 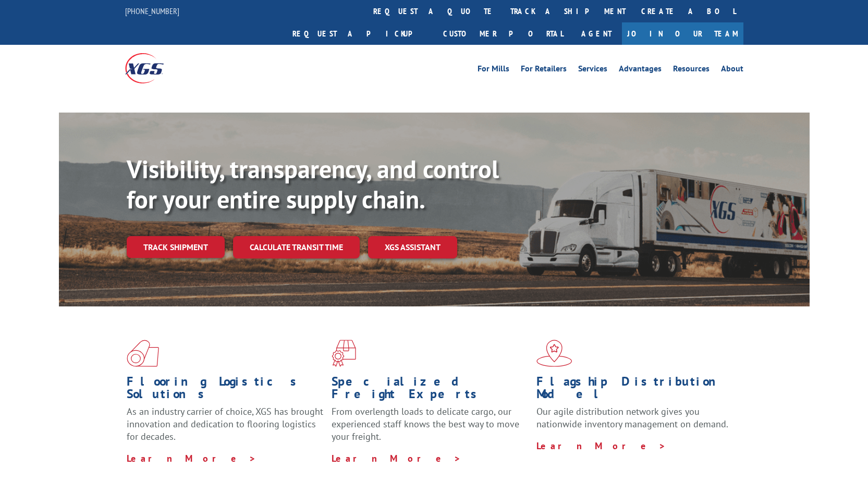 What do you see at coordinates (296, 247) in the screenshot?
I see `a: Calculate transit time` at bounding box center [296, 247].